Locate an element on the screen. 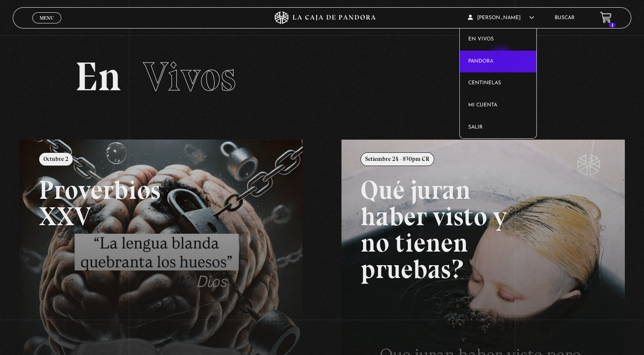 Image resolution: width=644 pixels, height=355 pixels. span: Menu is located at coordinates (47, 18).